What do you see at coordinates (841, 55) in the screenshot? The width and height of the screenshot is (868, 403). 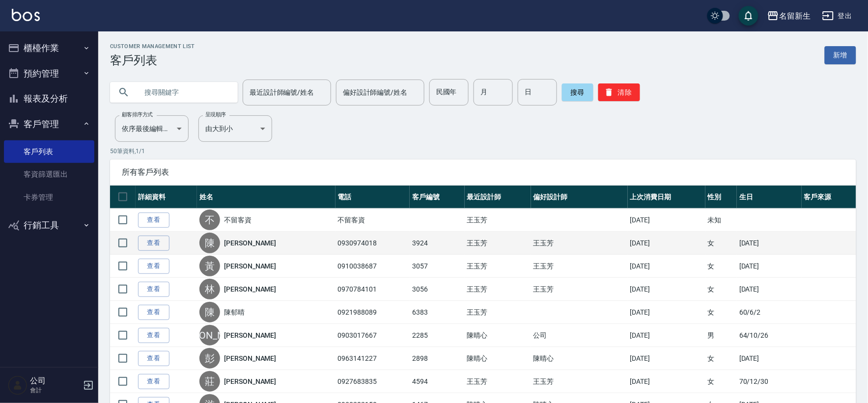 I see `a: 新增` at bounding box center [841, 55].